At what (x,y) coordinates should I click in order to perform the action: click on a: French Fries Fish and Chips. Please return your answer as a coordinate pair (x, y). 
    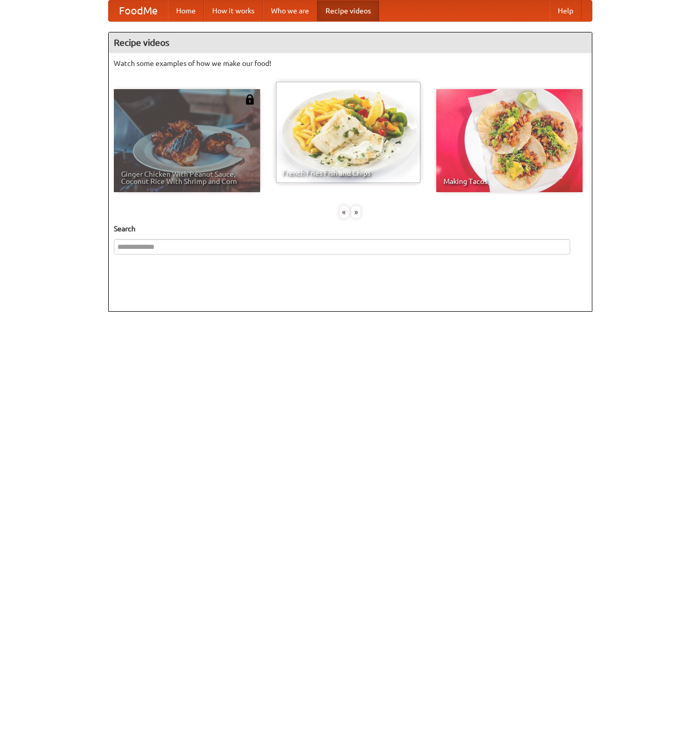
    Looking at the image, I should click on (348, 133).